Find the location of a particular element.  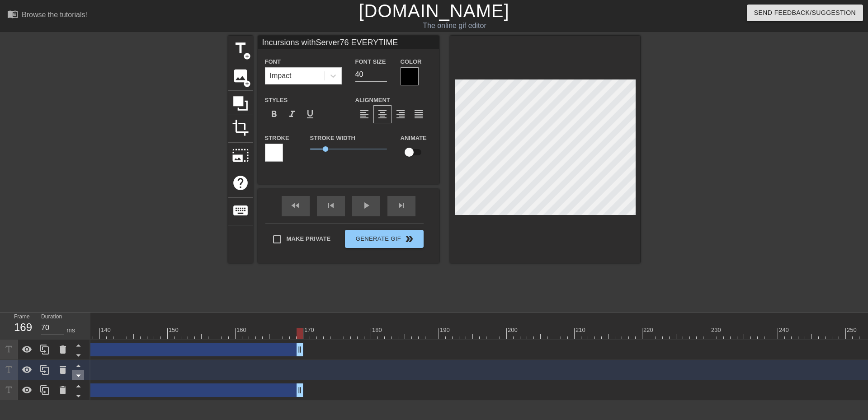

label: Duration is located at coordinates (52, 317).